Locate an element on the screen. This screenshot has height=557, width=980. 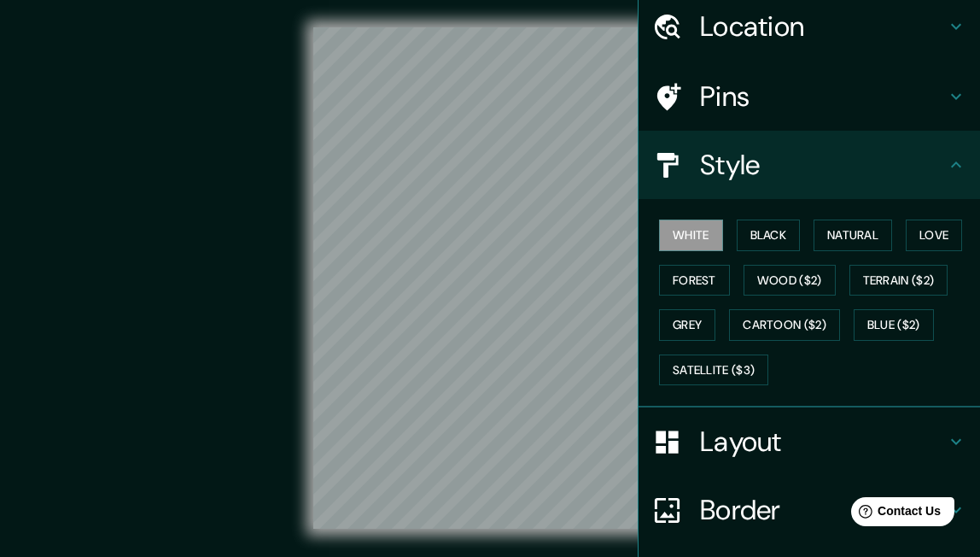
span: Contact Us is located at coordinates (82, 20).